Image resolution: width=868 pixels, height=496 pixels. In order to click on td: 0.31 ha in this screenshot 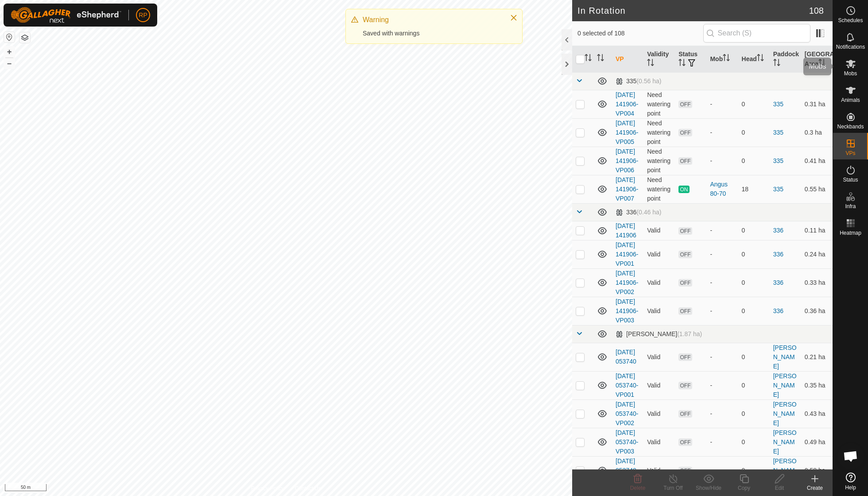, I will do `click(817, 104)`.